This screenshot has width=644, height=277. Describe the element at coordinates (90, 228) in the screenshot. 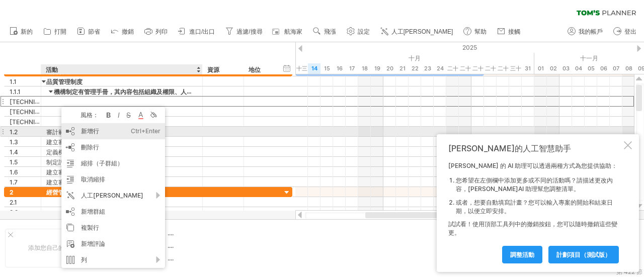

I see `font: 複製行` at that location.